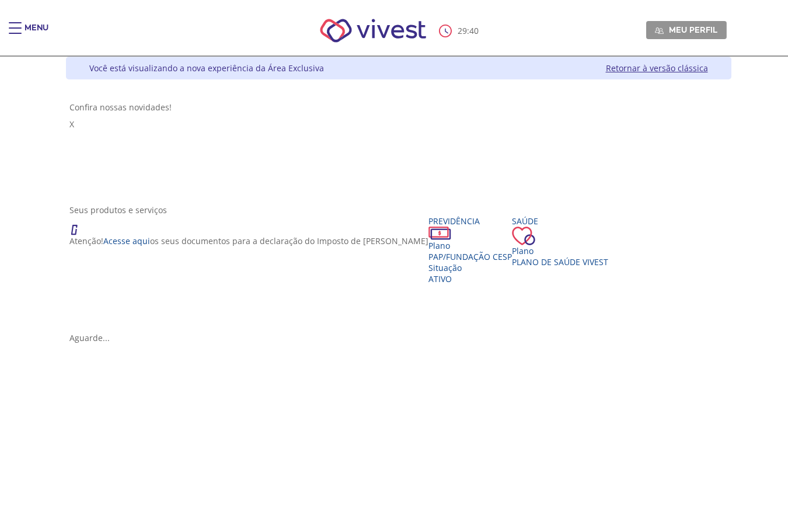 This screenshot has width=788, height=532. What do you see at coordinates (399, 147) in the screenshot?
I see `section: <span lang="pt-BR" dir="ltr">Visualizador do Conteúdo da Web</span> 1` at bounding box center [399, 147].